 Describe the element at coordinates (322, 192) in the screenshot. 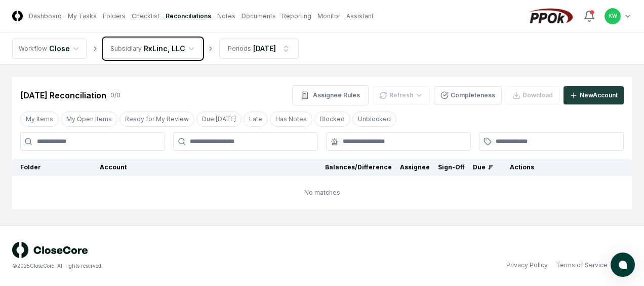

I see `td: No matches` at that location.